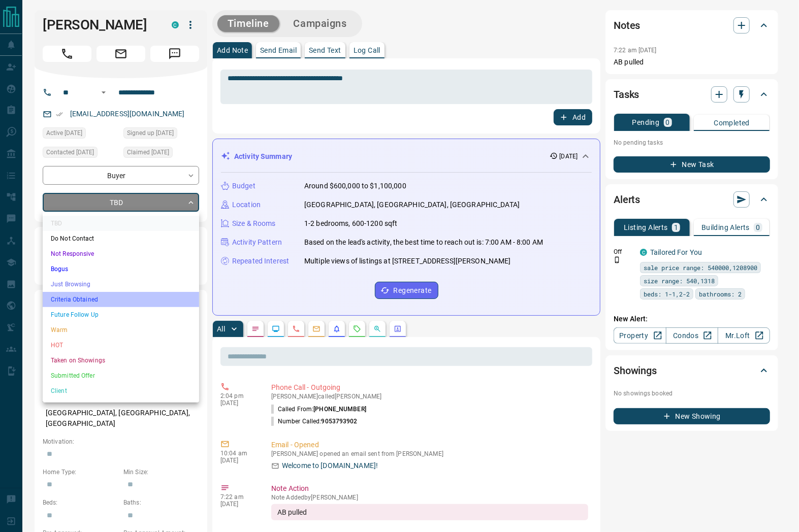 Image resolution: width=799 pixels, height=532 pixels. I want to click on li: Future Follow Up, so click(121, 315).